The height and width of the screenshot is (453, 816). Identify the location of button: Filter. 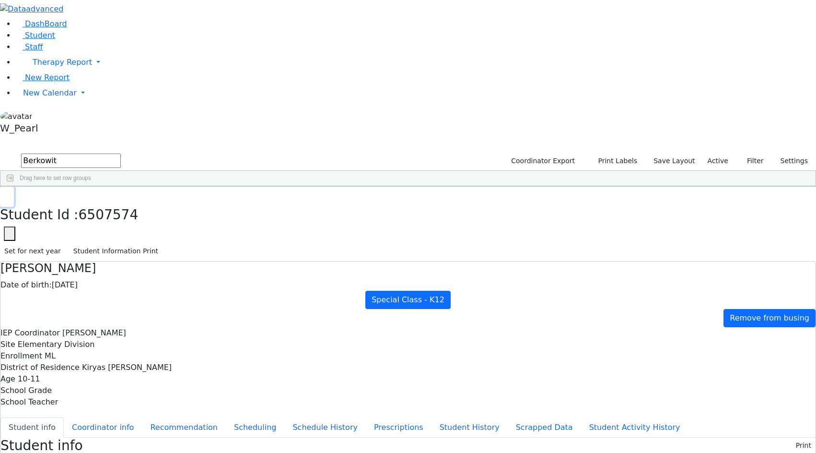
(751, 161).